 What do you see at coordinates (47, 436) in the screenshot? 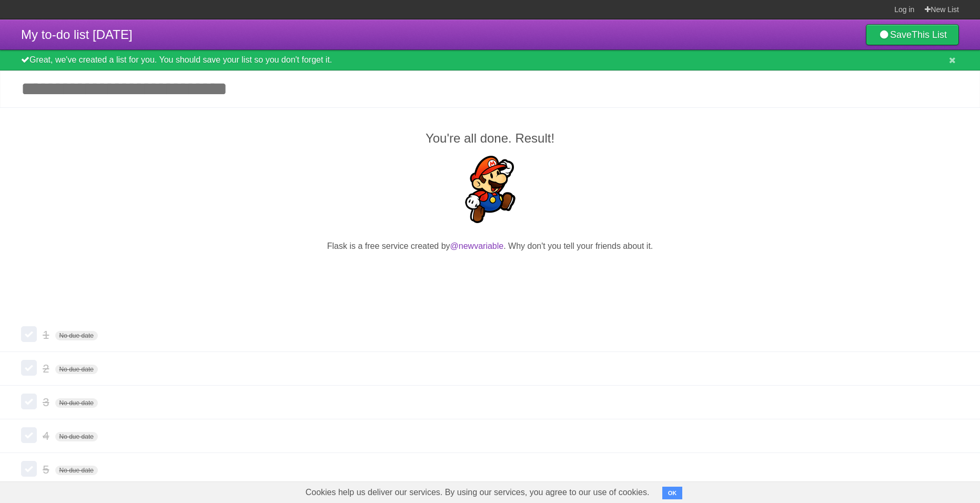
I see `span: 4` at bounding box center [47, 436].